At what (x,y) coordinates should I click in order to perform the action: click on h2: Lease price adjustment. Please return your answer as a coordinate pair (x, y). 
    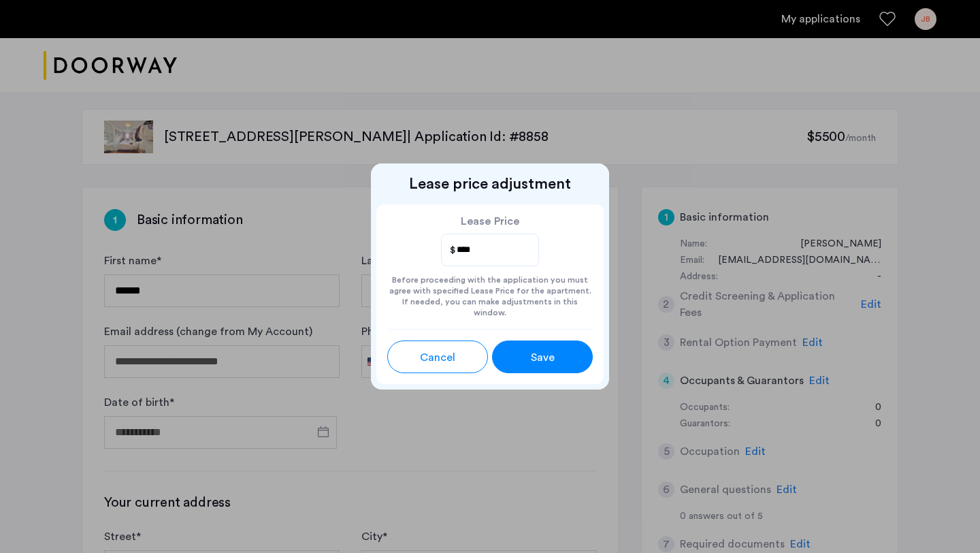
    Looking at the image, I should click on (490, 184).